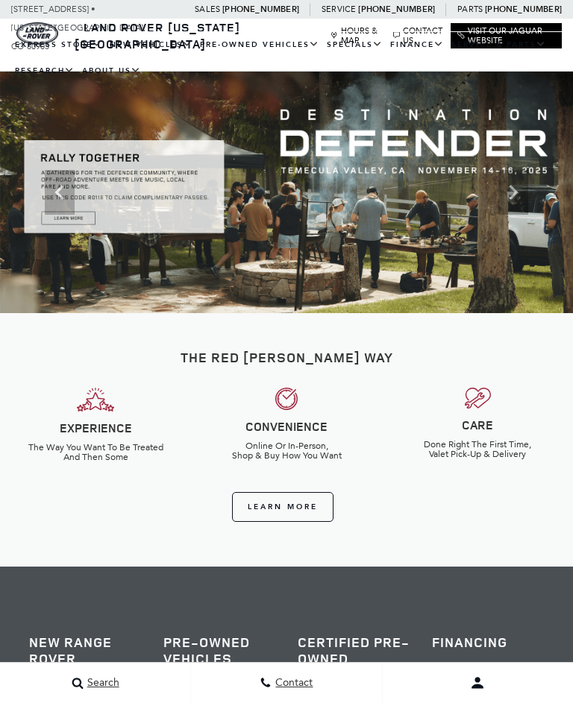  I want to click on img: Land Rover, so click(37, 34).